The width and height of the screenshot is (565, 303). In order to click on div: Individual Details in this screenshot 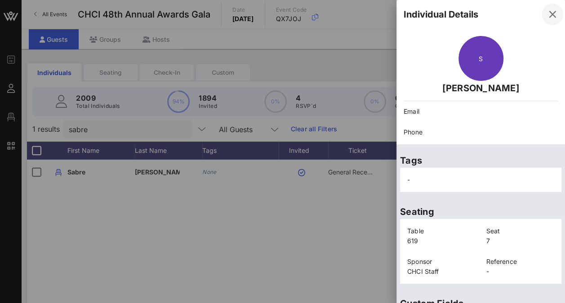, I will do `click(441, 14)`.